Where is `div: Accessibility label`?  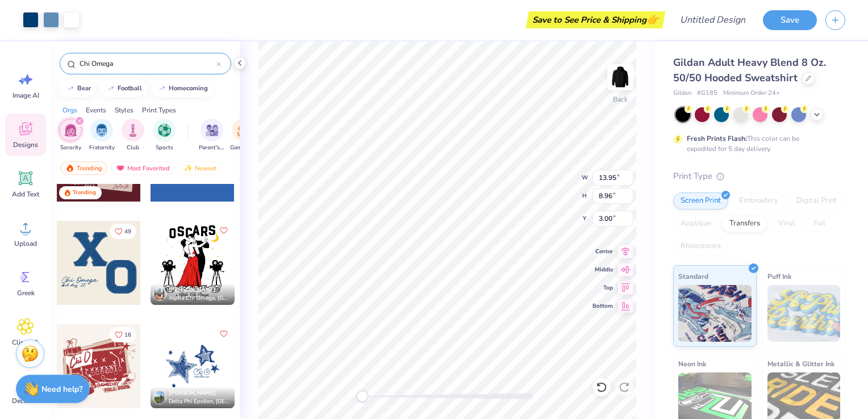
div: Accessibility label is located at coordinates (363, 396).